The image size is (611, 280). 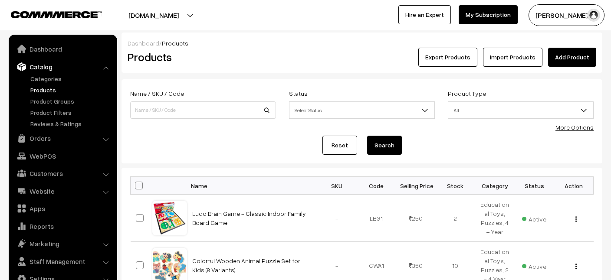 What do you see at coordinates (384, 145) in the screenshot?
I see `button: Search` at bounding box center [384, 145].